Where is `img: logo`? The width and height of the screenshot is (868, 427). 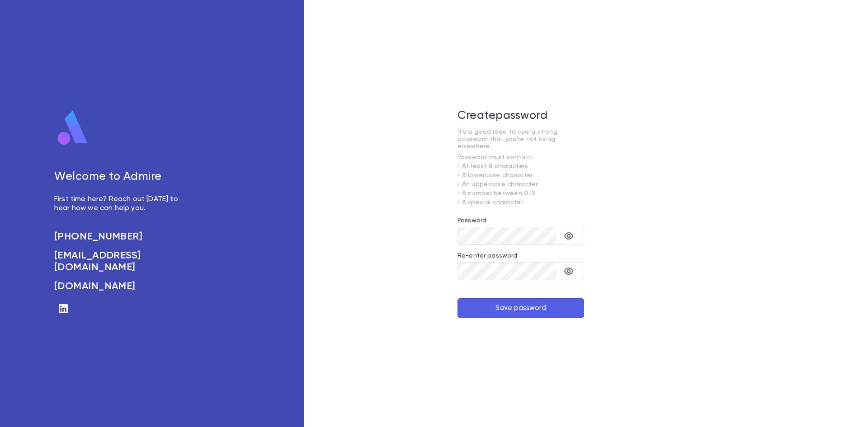 img: logo is located at coordinates (72, 128).